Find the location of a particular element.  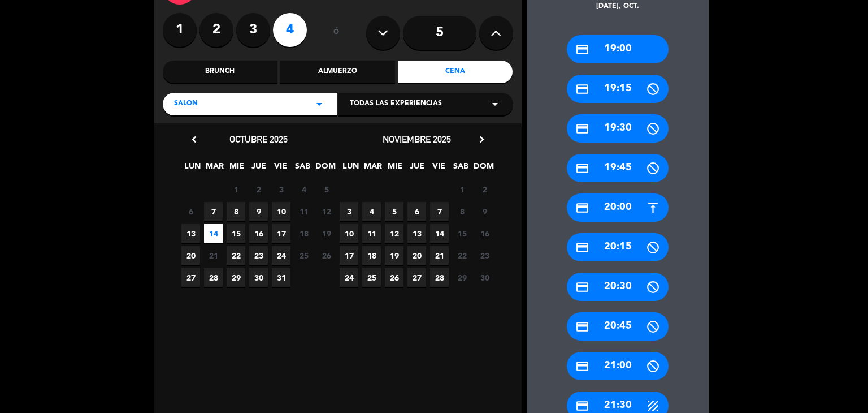

span: 21 is located at coordinates (213, 255).